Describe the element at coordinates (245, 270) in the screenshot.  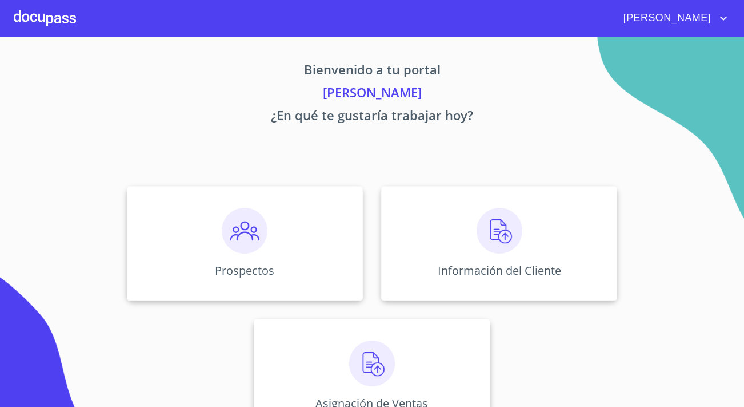
I see `p: Prospectos` at that location.